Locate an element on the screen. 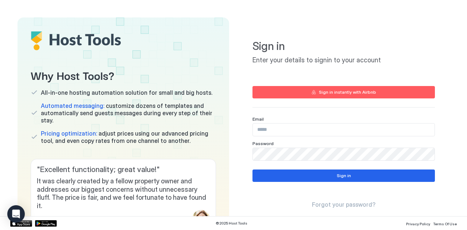 Image resolution: width=467 pixels, height=230 pixels. button: Sign in is located at coordinates (344, 176).